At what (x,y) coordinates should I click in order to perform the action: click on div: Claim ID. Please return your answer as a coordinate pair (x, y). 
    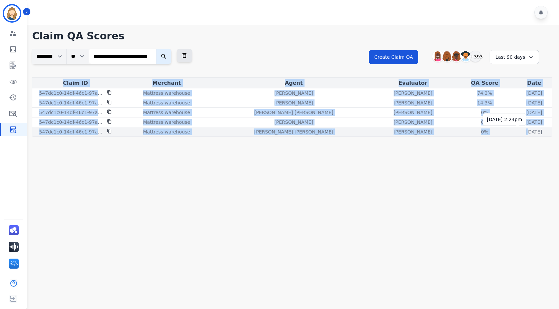
    Looking at the image, I should click on (75, 83).